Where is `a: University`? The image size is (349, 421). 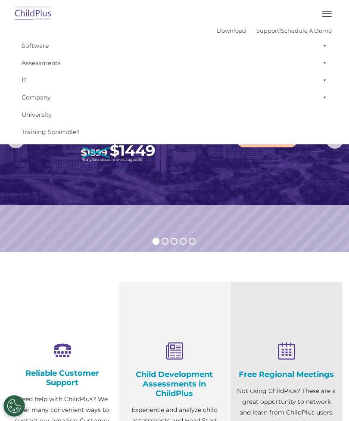 a: University is located at coordinates (175, 115).